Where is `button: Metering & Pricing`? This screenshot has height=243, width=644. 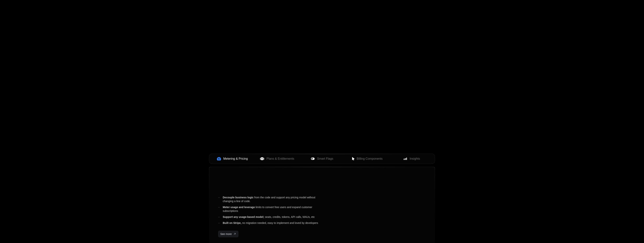 button: Metering & Pricing is located at coordinates (232, 159).